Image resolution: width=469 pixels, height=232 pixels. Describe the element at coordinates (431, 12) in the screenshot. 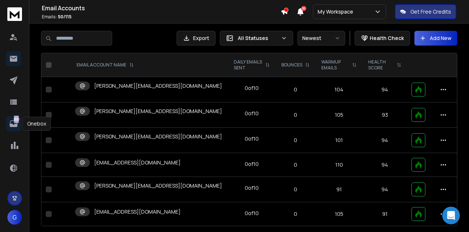

I see `p: Get Free Credits` at that location.